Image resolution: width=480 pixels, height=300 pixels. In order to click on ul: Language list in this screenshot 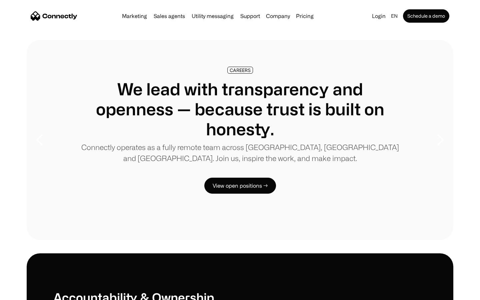, I will do `click(27, 293)`.